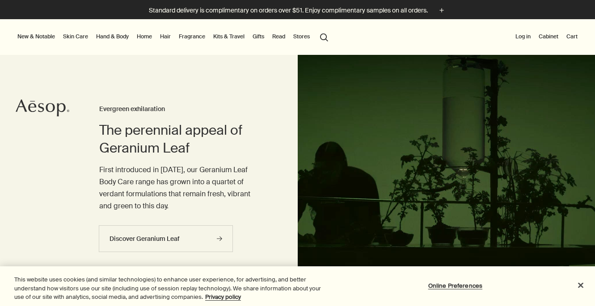 This screenshot has width=595, height=306. I want to click on a: Read, so click(278, 37).